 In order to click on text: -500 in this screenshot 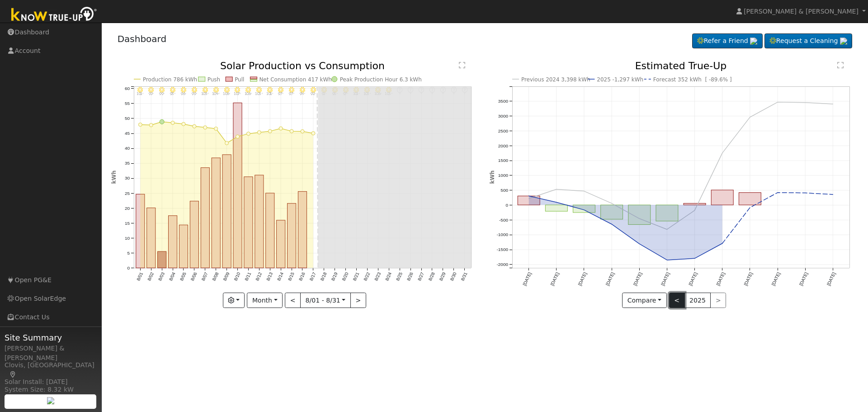, I will do `click(503, 219)`.